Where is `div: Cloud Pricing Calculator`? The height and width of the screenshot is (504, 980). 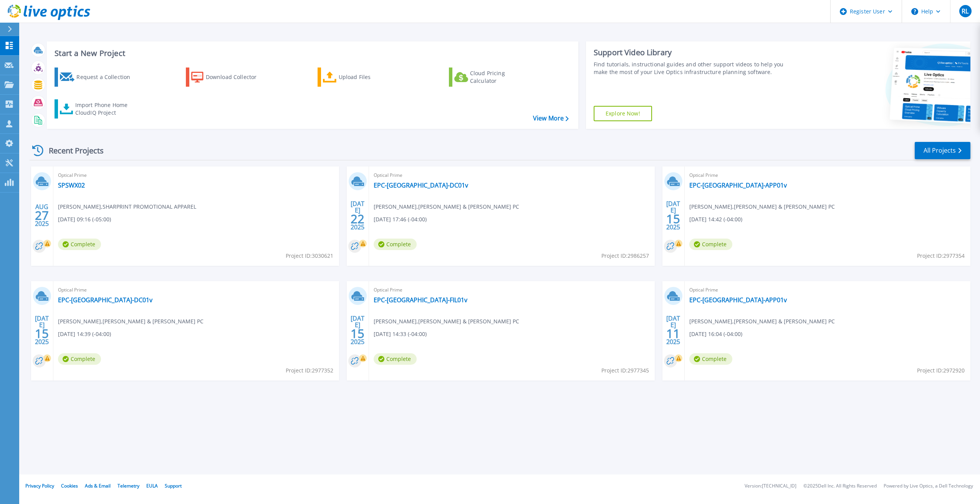 div: Cloud Pricing Calculator is located at coordinates (500, 77).